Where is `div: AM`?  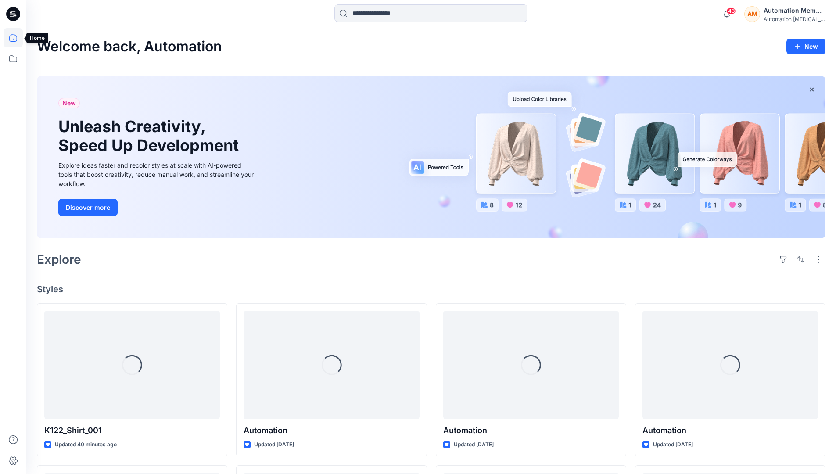
div: AM is located at coordinates (752, 14).